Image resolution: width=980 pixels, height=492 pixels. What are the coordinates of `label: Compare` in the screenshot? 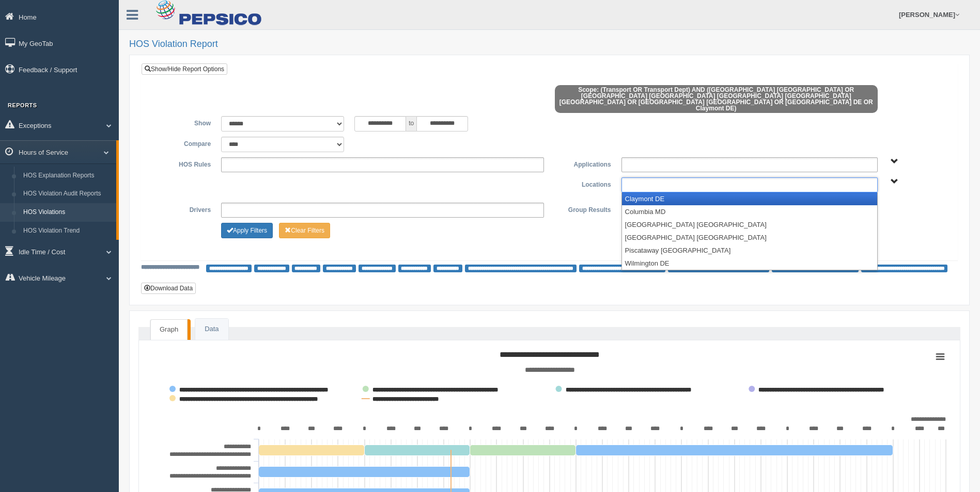 It's located at (182, 142).